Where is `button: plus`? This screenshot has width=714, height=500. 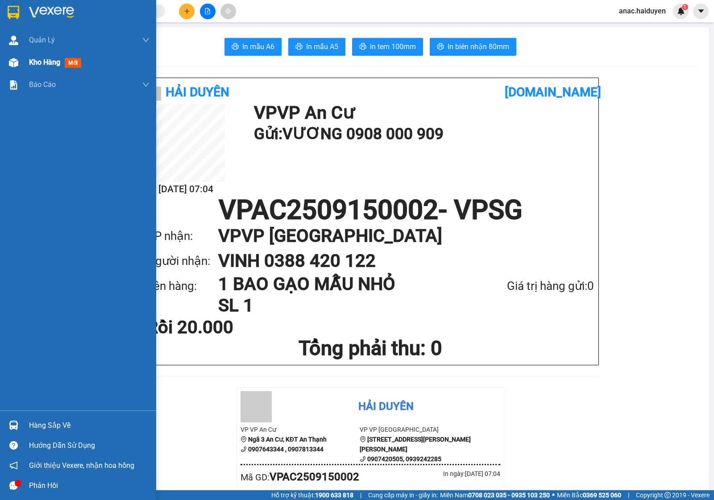 button: plus is located at coordinates (186, 11).